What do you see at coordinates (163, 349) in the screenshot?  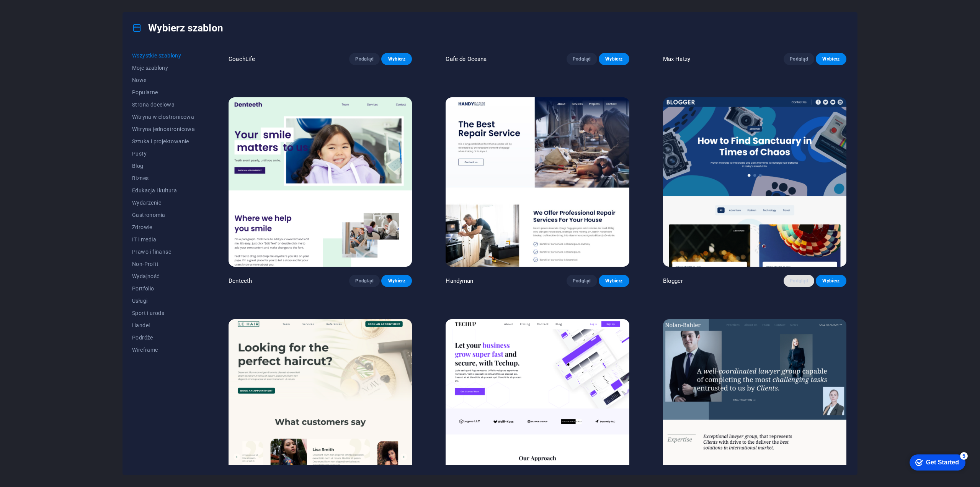 I see `button: Wireframe` at bounding box center [163, 349].